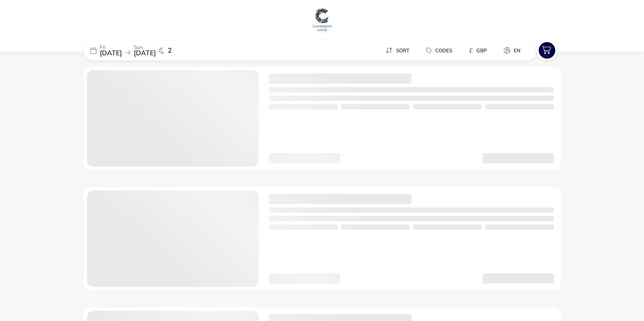 This screenshot has width=644, height=321. Describe the element at coordinates (170, 51) in the screenshot. I see `span: 2` at that location.